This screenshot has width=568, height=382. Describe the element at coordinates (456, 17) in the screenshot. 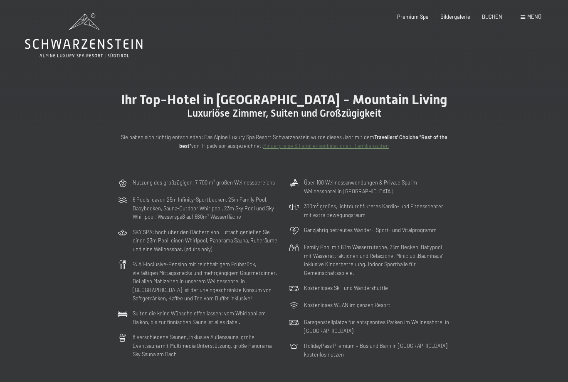

I see `span: Bildergalerie` at that location.